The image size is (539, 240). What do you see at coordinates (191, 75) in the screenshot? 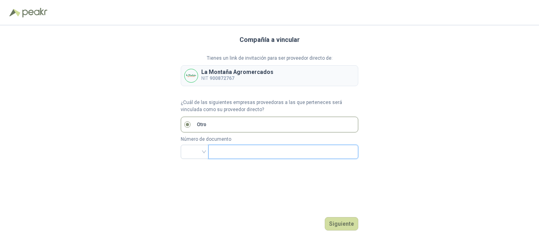
I see `img: Company Logo` at bounding box center [191, 75].